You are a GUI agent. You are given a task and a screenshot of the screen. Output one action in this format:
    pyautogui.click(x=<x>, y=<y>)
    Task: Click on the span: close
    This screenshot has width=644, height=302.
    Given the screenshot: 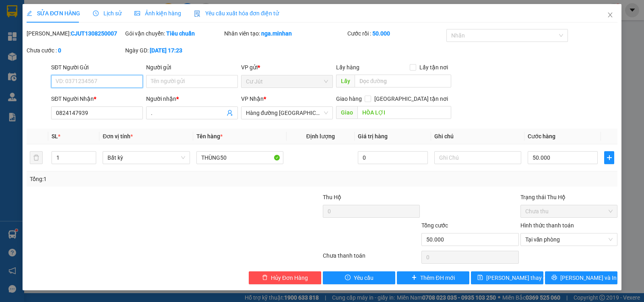 What is the action you would take?
    pyautogui.click(x=610, y=15)
    